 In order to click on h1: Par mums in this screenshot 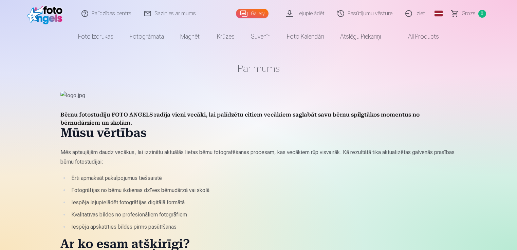, I will do `click(259, 69)`.